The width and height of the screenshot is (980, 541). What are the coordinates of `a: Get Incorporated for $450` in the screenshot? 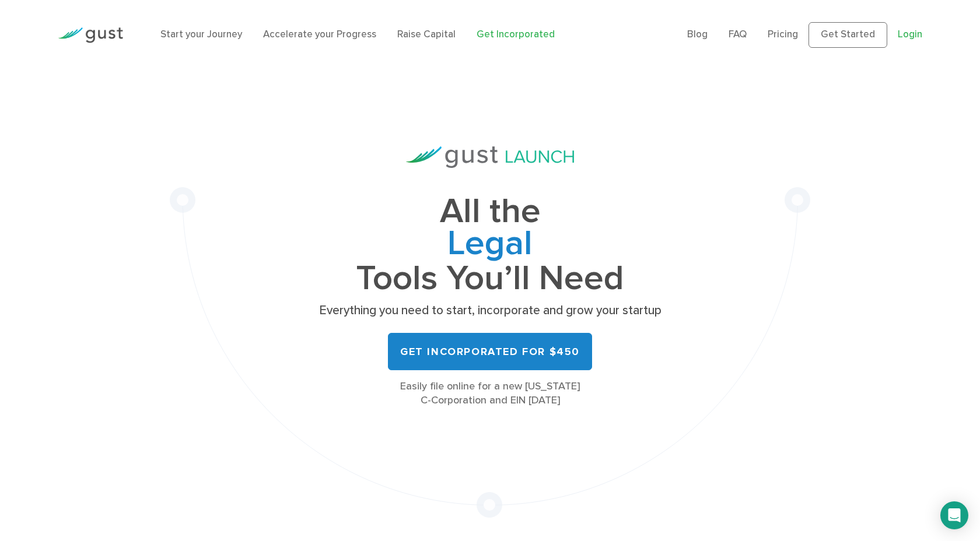 It's located at (490, 352).